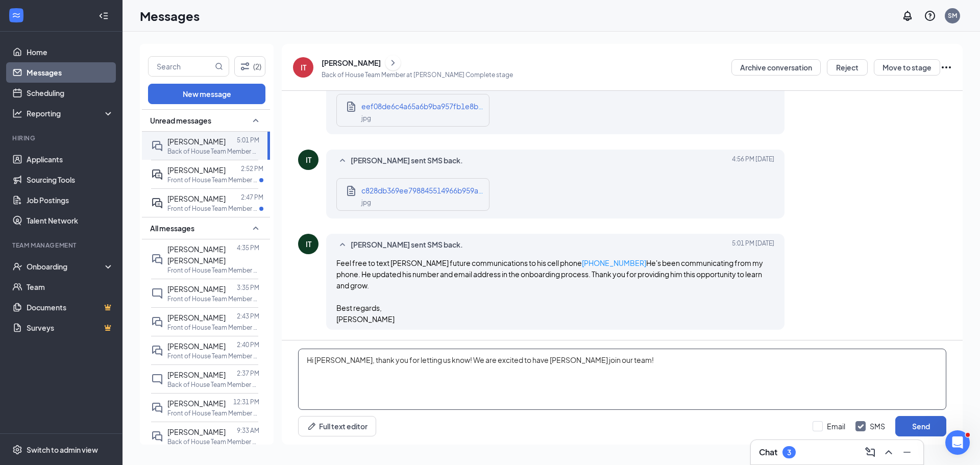 This screenshot has height=465, width=980. I want to click on a: Messages, so click(70, 72).